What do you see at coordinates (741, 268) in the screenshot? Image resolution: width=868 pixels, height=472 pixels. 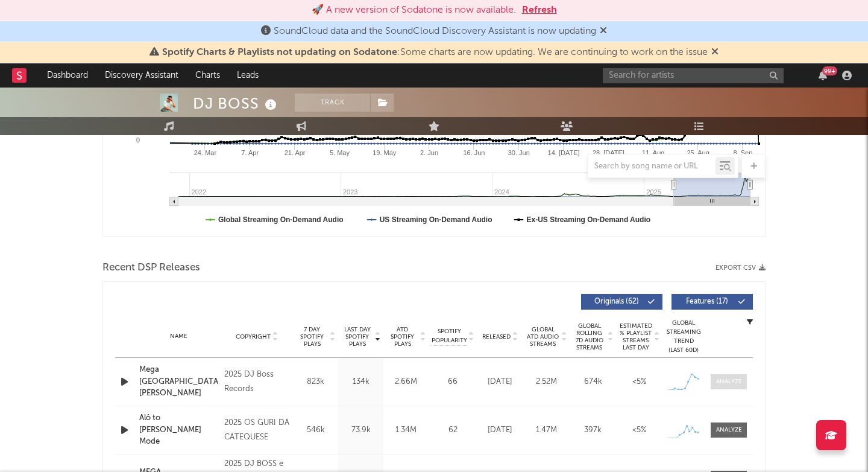 I see `button: Export CSV` at bounding box center [741, 268].